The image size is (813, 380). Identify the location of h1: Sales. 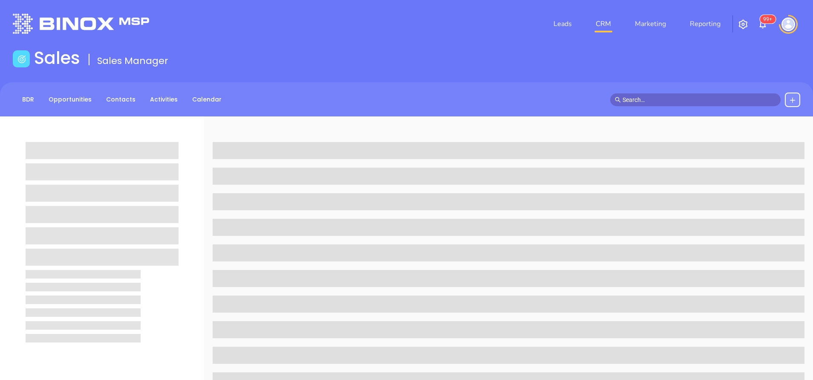
(57, 58).